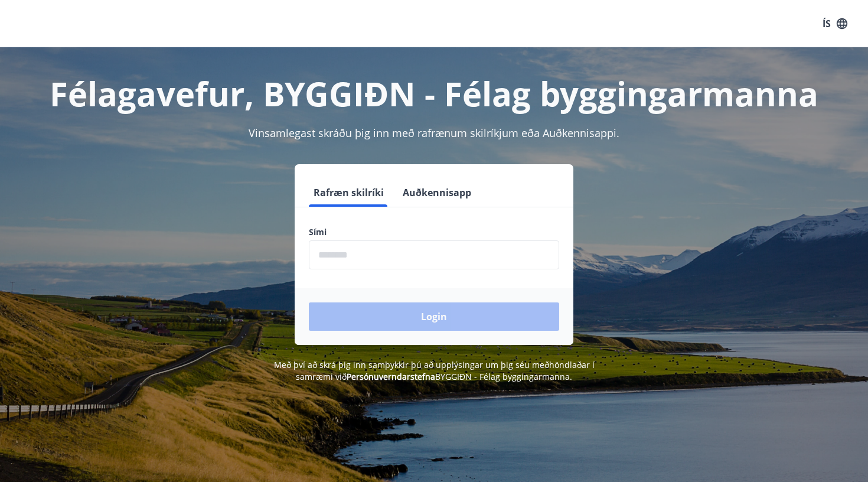 This screenshot has height=482, width=868. What do you see at coordinates (437, 192) in the screenshot?
I see `button: Auðkennisapp` at bounding box center [437, 192].